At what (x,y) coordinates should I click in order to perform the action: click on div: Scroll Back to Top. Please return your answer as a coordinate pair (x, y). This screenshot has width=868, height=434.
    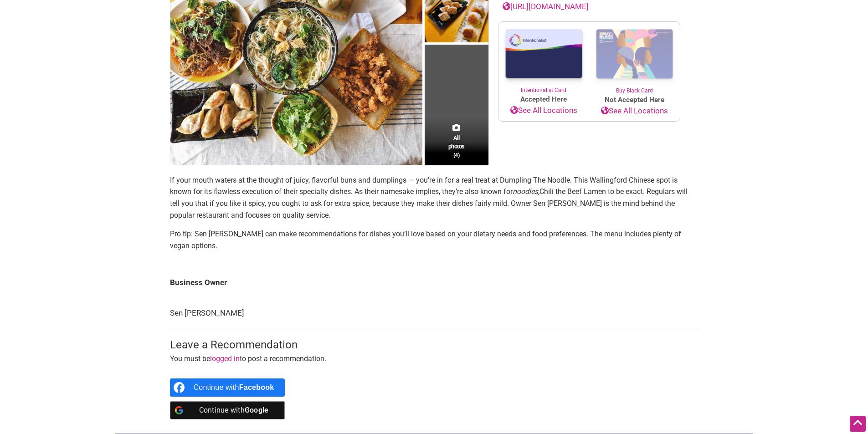
    Looking at the image, I should click on (858, 424).